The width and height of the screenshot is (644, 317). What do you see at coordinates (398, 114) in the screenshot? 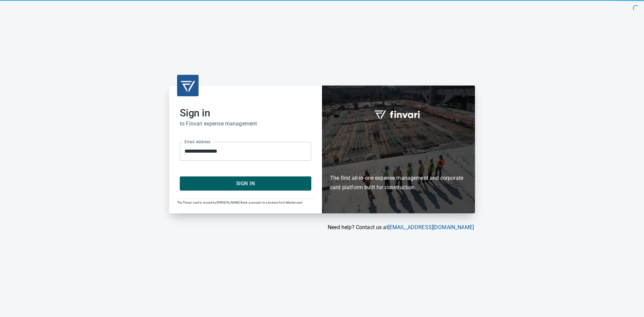
I see `img: fullword_logo_white.png` at bounding box center [398, 114].